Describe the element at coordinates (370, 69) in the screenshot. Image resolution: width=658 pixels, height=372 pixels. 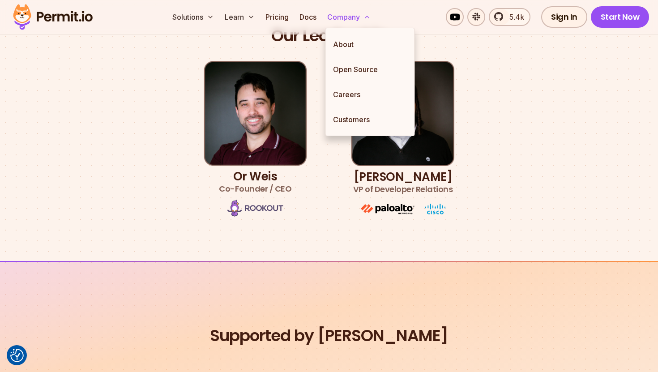
I see `a: Open Source` at that location.